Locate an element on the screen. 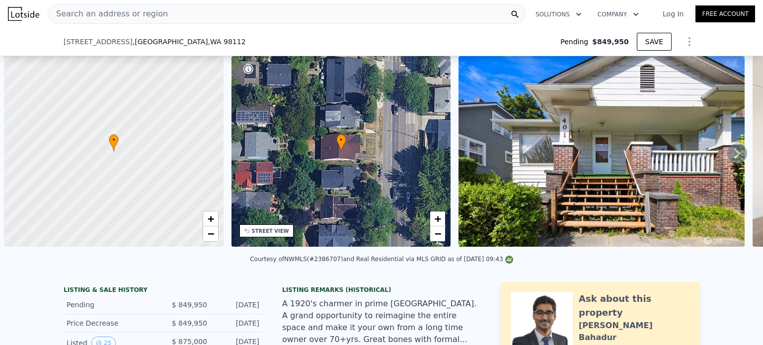 The height and width of the screenshot is (345, 763). button: Company is located at coordinates (618, 14).